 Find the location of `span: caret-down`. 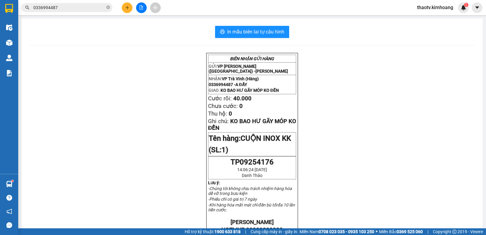

span: caret-down is located at coordinates (477, 8).